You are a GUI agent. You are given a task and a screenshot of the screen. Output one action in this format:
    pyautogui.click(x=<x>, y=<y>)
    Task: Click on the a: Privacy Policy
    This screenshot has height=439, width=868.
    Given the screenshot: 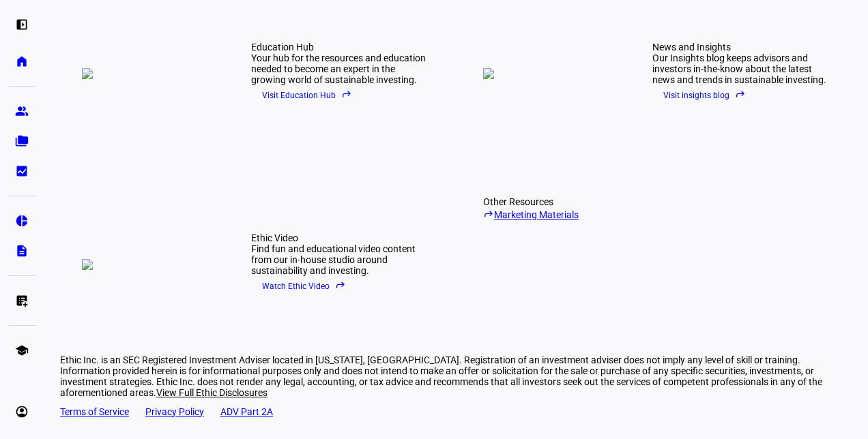 What is the action you would take?
    pyautogui.click(x=175, y=412)
    